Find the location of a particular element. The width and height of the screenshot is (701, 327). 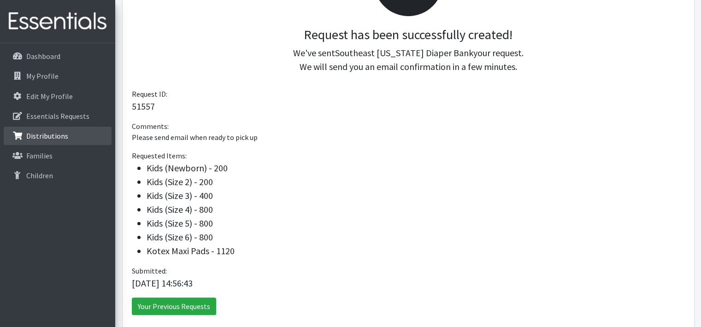

p: Dashboard is located at coordinates (43, 56).